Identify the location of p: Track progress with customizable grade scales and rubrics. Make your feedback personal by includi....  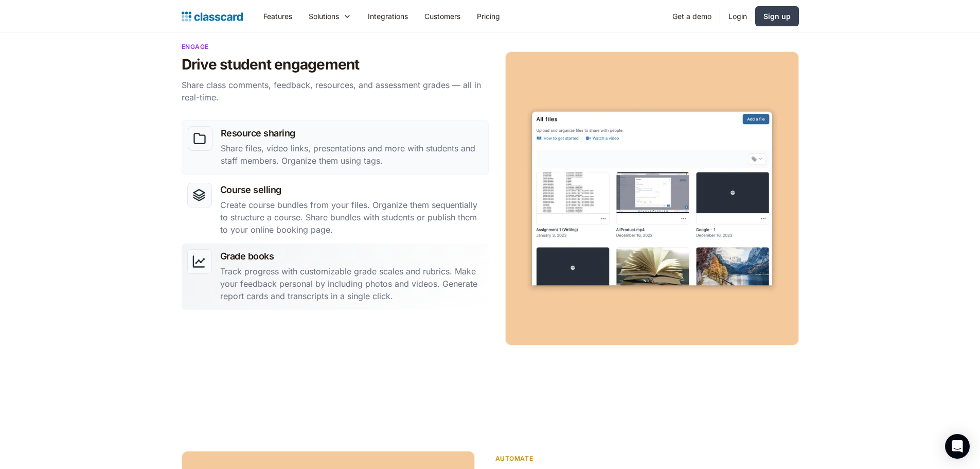
(351, 284).